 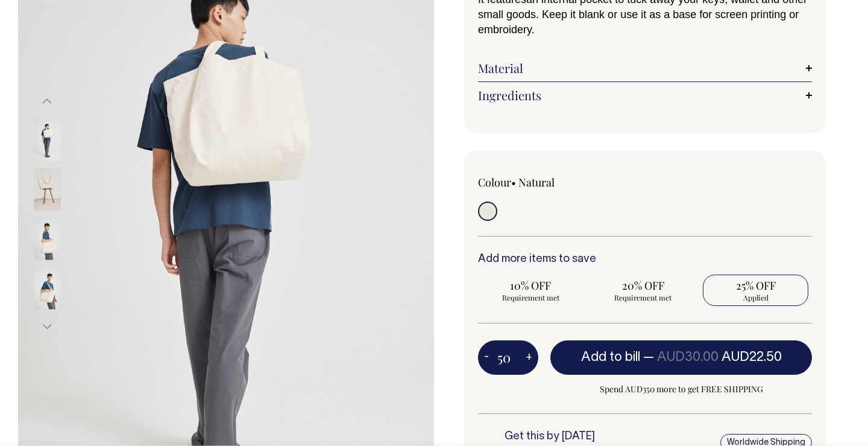 I want to click on div: Colour, so click(x=545, y=182).